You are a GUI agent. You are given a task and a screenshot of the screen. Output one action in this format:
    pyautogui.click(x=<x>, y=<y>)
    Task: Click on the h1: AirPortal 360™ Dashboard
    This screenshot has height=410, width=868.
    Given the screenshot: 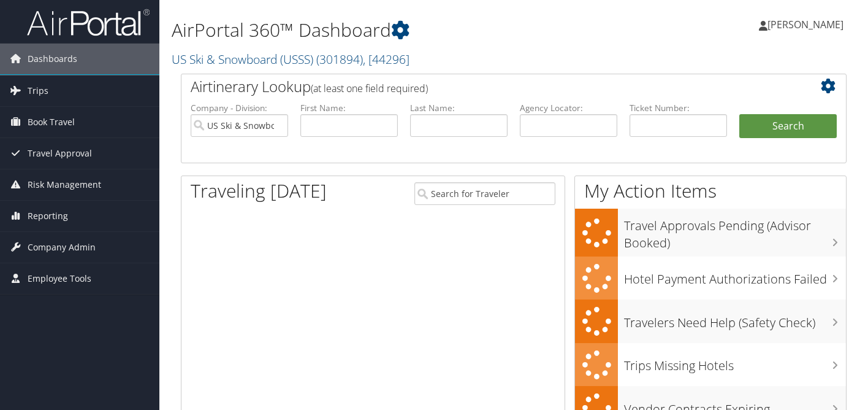 What is the action you would take?
    pyautogui.click(x=400, y=30)
    